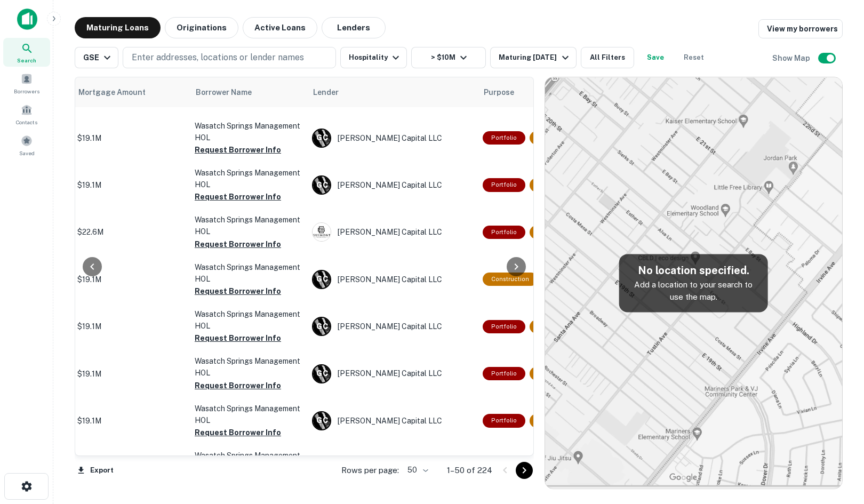 This screenshot has width=864, height=504. I want to click on button: Lenders, so click(354, 27).